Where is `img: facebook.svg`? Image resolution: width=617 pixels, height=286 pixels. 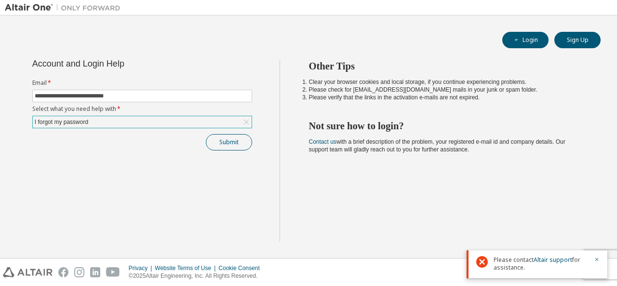 img: facebook.svg is located at coordinates (63, 272).